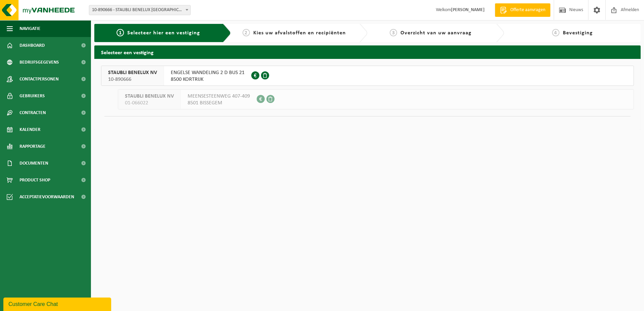 Image resolution: width=644 pixels, height=311 pixels. Describe the element at coordinates (32, 147) in the screenshot. I see `span: Rapportage` at that location.